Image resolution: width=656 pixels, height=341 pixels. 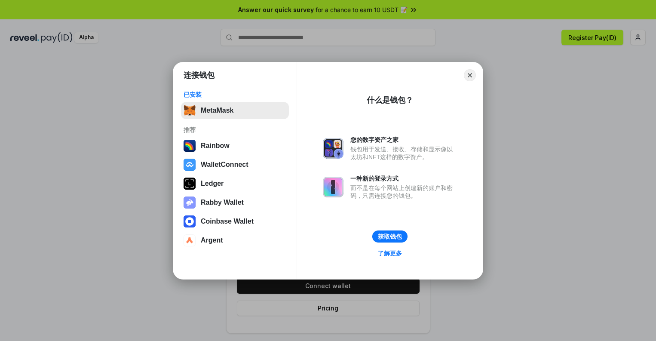 I want to click on img: svg+xml,%3Csvg%20fill%3D%22none%22%20height%3D%2233%22%20viewBox%3D%220%200%2035%2033%22%20width%..., so click(x=190, y=110).